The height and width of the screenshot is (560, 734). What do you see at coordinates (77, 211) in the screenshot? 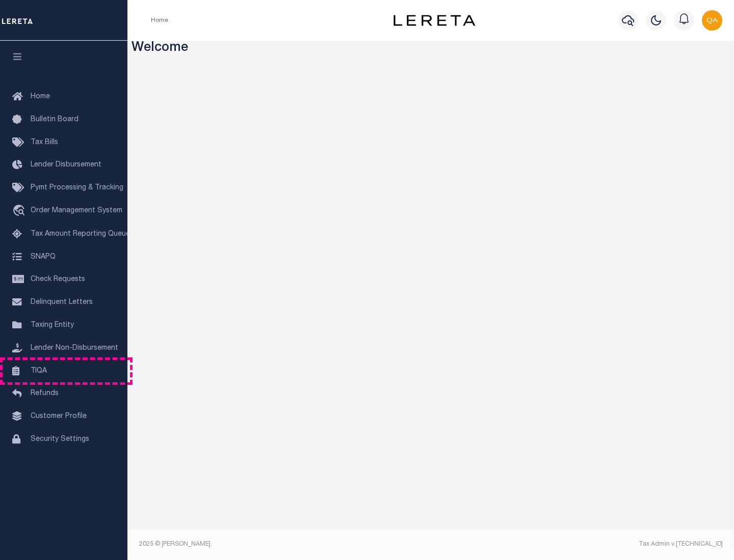
I see `span: Order Management System` at bounding box center [77, 211].